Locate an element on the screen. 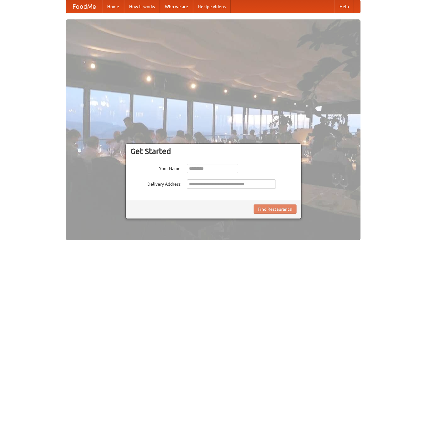  button: Find Restaurants! is located at coordinates (275, 209).